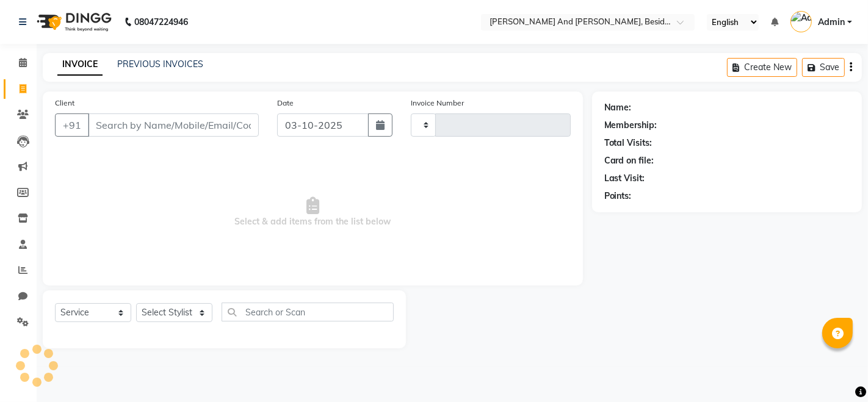 Image resolution: width=868 pixels, height=402 pixels. What do you see at coordinates (64, 103) in the screenshot?
I see `label: Client` at bounding box center [64, 103].